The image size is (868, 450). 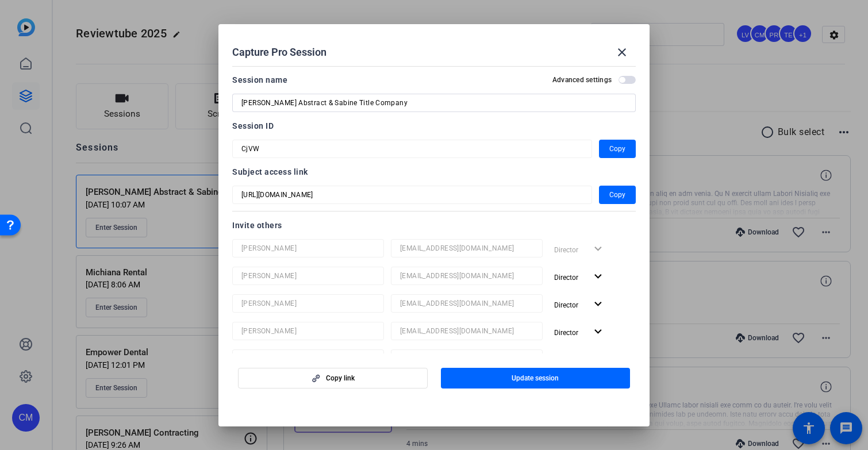 What do you see at coordinates (434, 103) in the screenshot?
I see `input: Enter Session Name` at bounding box center [434, 103].